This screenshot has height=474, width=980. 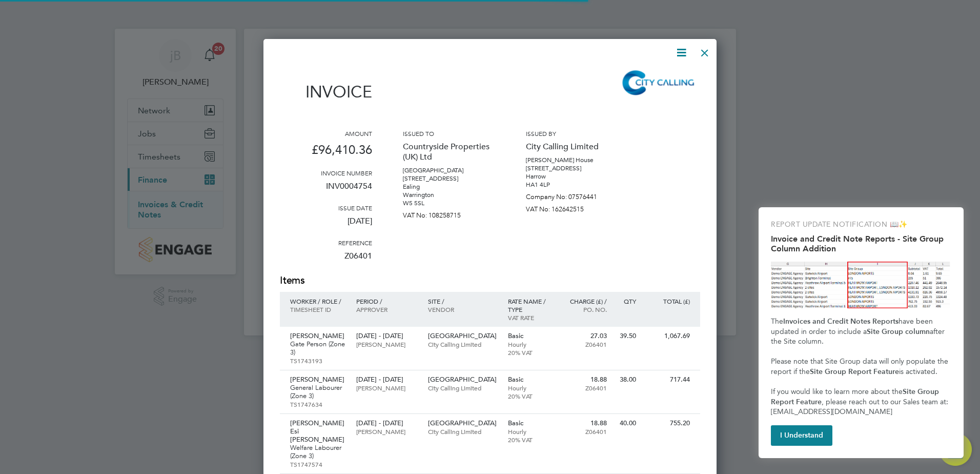 What do you see at coordinates (572, 195) in the screenshot?
I see `p: Company No: 07576441` at bounding box center [572, 195].